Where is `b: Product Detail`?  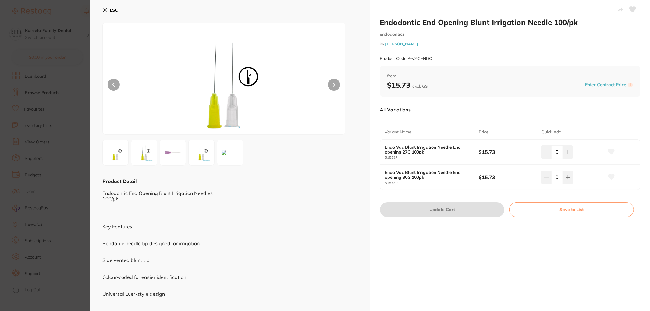
b: Product Detail is located at coordinates (119, 181).